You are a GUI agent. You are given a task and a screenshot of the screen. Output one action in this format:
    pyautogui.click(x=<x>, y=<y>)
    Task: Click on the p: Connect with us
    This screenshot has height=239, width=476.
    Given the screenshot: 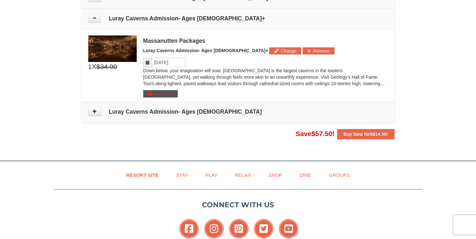 What is the action you would take?
    pyautogui.click(x=238, y=204)
    